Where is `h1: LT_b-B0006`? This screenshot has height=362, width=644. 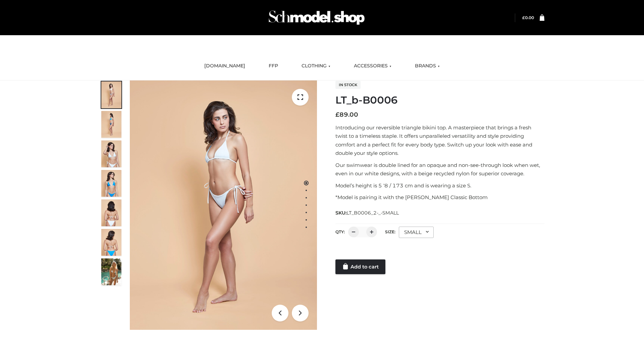
h1: LT_b-B0006 is located at coordinates (440, 100).